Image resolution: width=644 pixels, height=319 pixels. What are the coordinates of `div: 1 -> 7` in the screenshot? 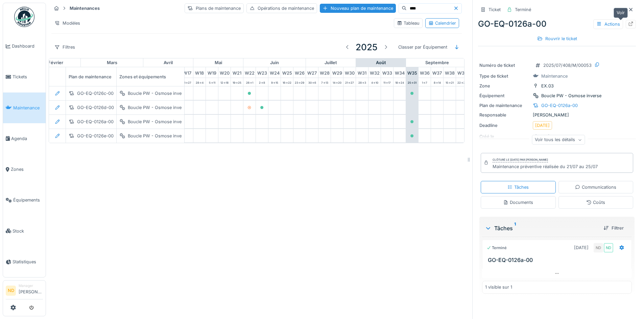 It's located at (425, 82).